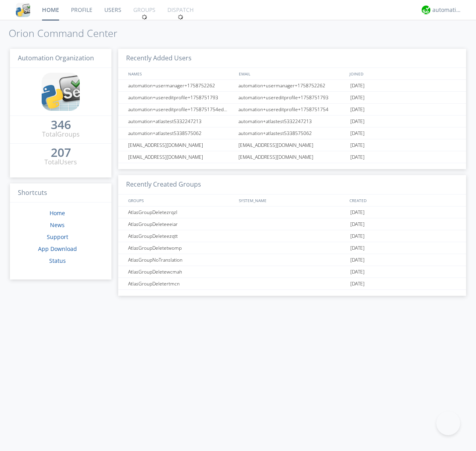 This screenshot has height=451, width=476. What do you see at coordinates (181, 236) in the screenshot?
I see `div: AtlasGroupDeleteezqtt` at bounding box center [181, 236].